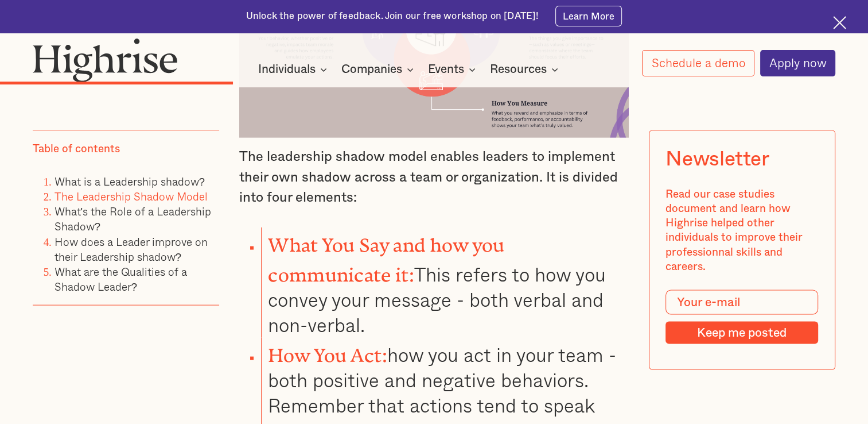  Describe the element at coordinates (131, 196) in the screenshot. I see `a: The Leadership Shadow Model` at that location.